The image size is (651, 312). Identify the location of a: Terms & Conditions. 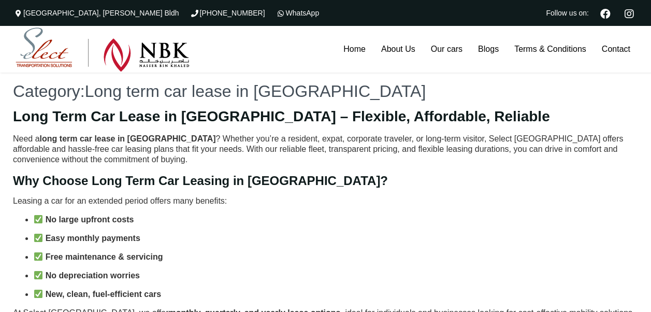
(550, 49).